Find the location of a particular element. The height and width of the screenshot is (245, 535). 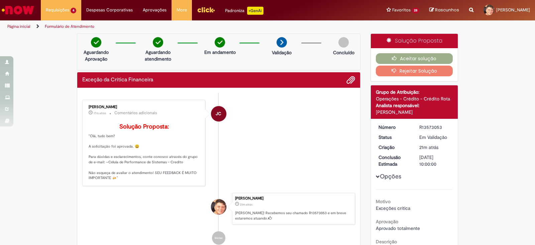

dt: Criação is located at coordinates (394, 147).